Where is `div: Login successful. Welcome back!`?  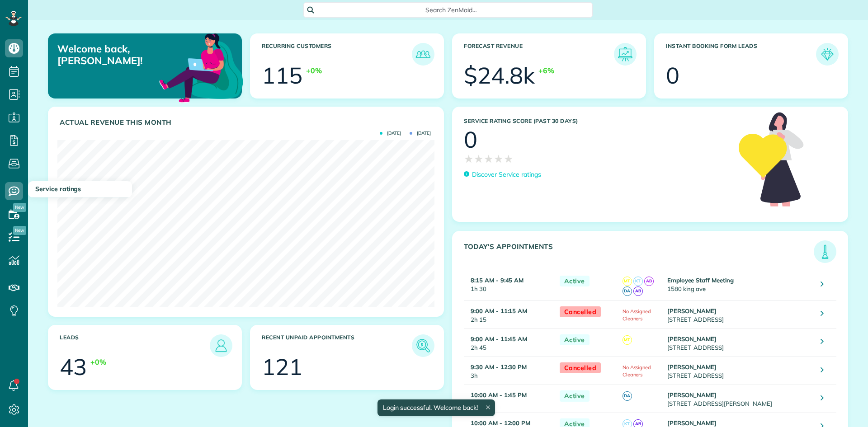
div: Login successful. Welcome back! is located at coordinates (436, 407).